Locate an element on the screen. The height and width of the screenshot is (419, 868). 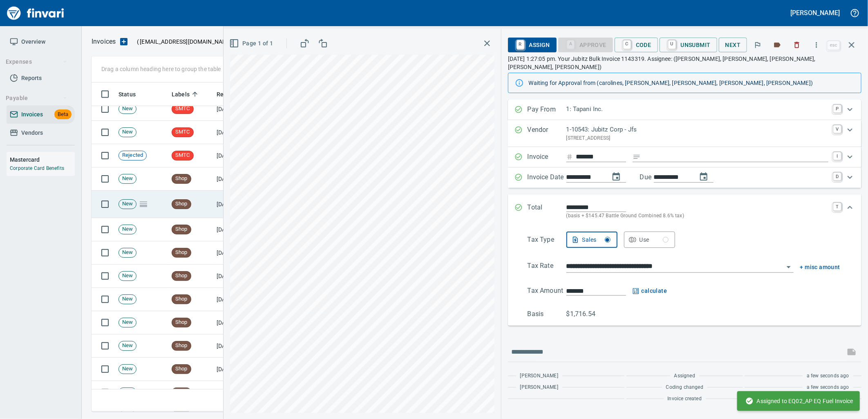
span: Code is located at coordinates (636, 45).